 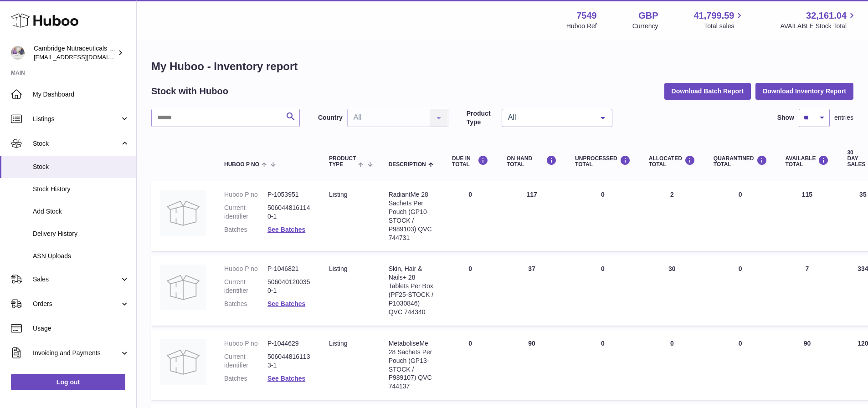 I want to click on span: Invoicing and Payments, so click(x=76, y=353).